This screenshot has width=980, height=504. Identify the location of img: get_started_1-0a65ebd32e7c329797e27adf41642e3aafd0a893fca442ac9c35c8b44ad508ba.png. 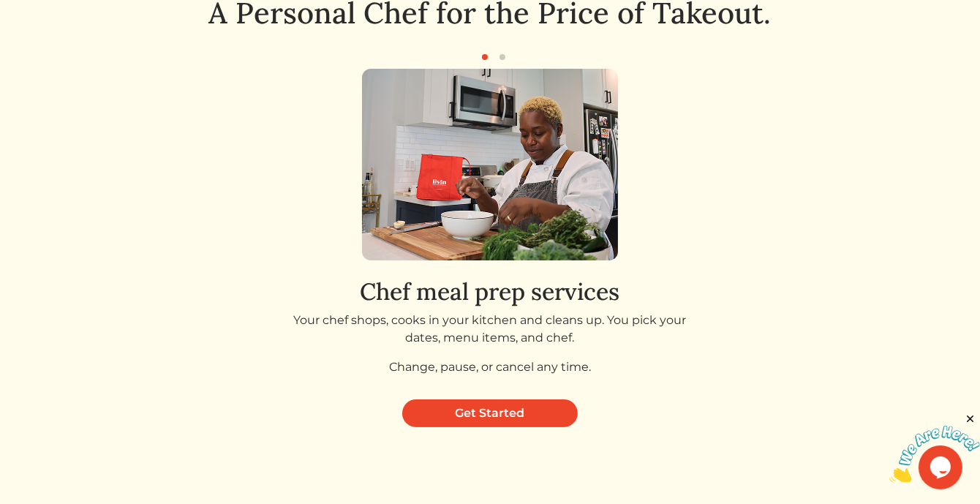
(490, 164).